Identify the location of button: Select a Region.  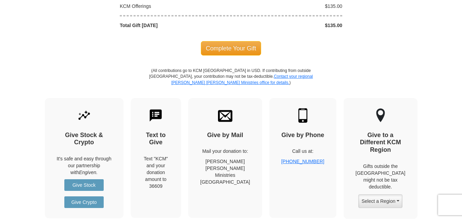
(380, 201).